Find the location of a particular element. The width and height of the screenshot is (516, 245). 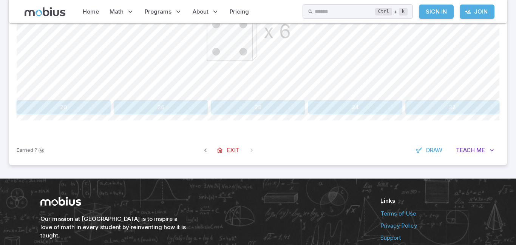

a: Exit is located at coordinates (229, 150).